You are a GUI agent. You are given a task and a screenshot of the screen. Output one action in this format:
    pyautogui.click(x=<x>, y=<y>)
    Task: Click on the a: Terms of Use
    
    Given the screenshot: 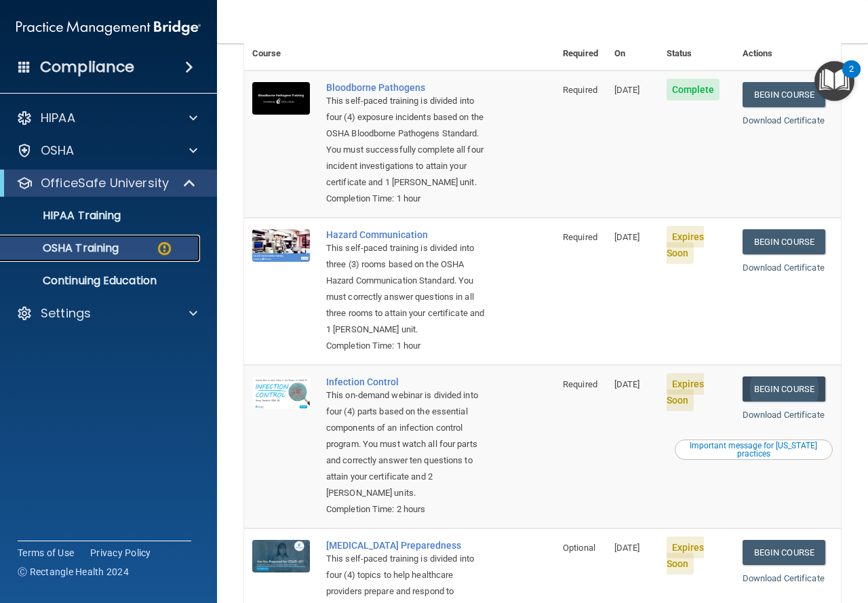 What is the action you would take?
    pyautogui.click(x=46, y=553)
    